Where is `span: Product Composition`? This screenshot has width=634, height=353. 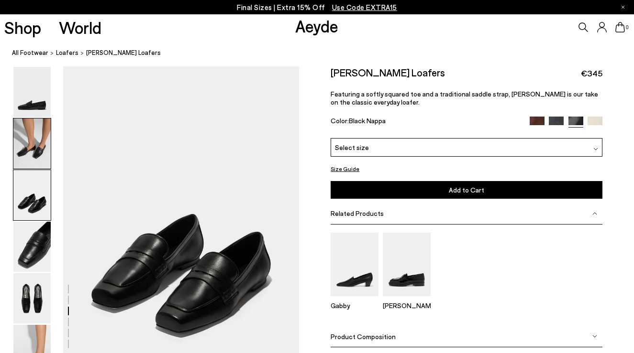
span: Product Composition is located at coordinates (363, 337).